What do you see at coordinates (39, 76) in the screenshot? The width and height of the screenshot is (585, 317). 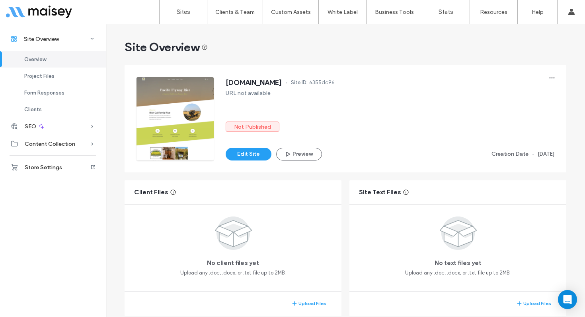 I see `span: Project Files` at bounding box center [39, 76].